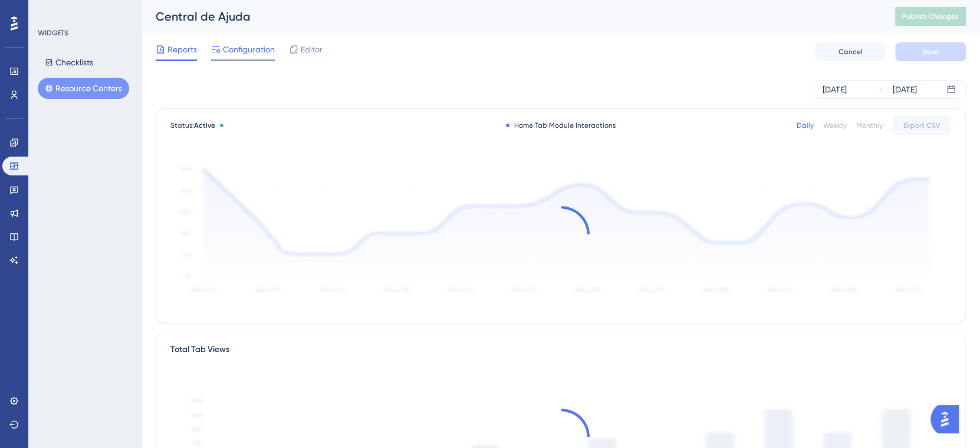  Describe the element at coordinates (53, 33) in the screenshot. I see `div: WIDGETS` at that location.